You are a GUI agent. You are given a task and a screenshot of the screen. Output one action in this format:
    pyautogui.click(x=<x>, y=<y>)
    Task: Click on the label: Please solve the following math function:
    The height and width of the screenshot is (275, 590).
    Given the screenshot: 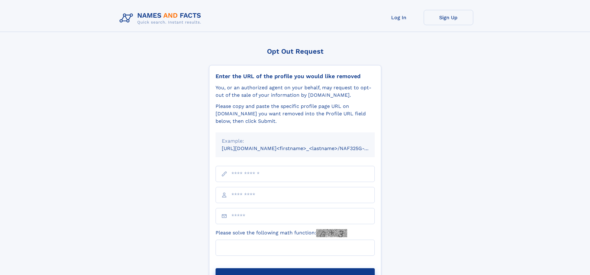 What is the action you would take?
    pyautogui.click(x=281, y=233)
    